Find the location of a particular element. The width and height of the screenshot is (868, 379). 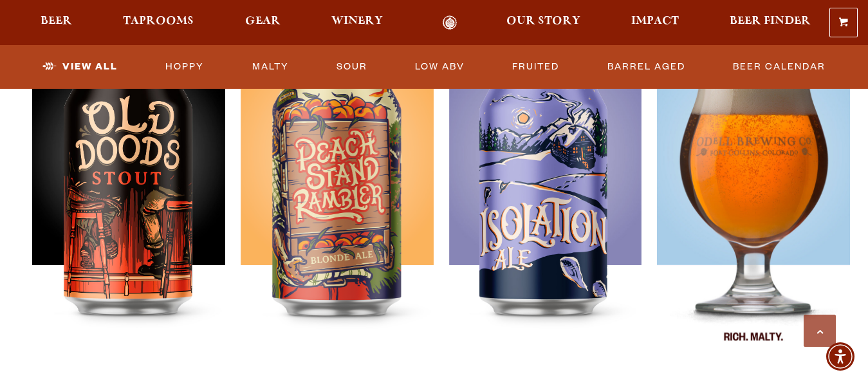

a: Beer is located at coordinates (56, 23).